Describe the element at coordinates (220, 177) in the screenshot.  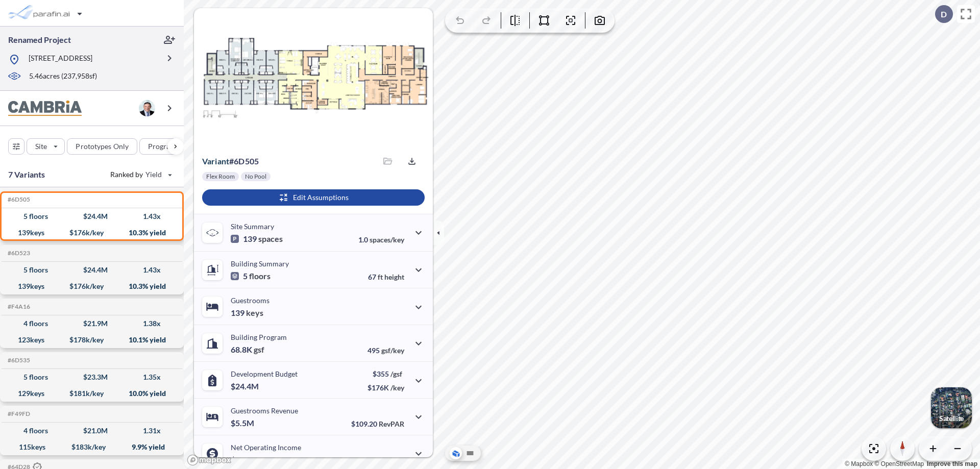
I see `p: Flex Room` at that location.